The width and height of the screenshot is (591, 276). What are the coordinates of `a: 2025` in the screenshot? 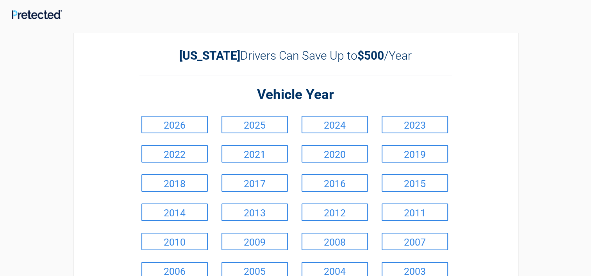 It's located at (255, 125).